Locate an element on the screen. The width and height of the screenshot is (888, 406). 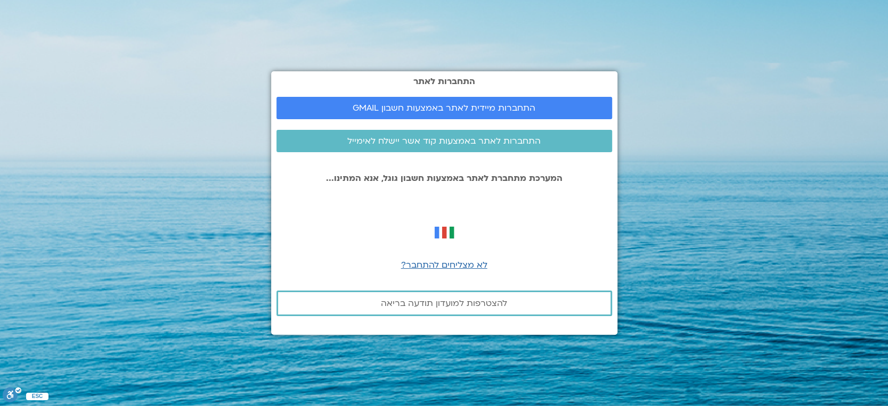
span: לא מצליחים להתחבר? is located at coordinates (444, 265).